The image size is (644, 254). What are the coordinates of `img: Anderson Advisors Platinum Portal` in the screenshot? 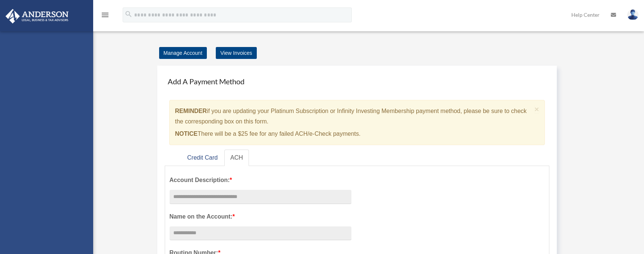 It's located at (37, 16).